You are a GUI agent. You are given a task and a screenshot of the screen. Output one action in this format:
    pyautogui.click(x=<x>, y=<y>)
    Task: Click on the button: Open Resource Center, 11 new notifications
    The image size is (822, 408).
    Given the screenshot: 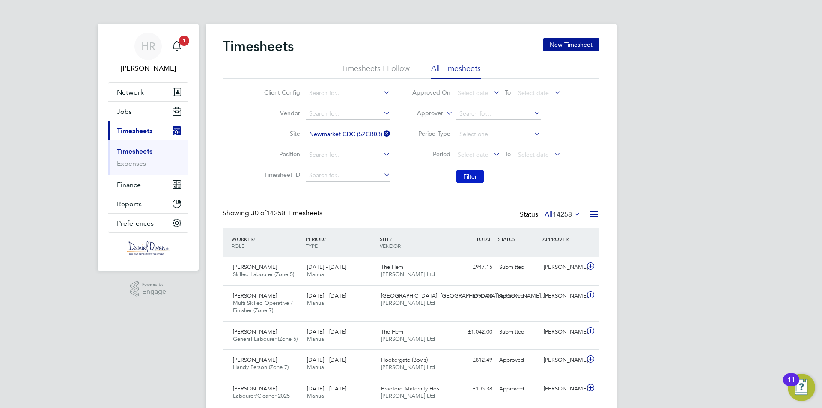 What is the action you would take?
    pyautogui.click(x=802, y=388)
    